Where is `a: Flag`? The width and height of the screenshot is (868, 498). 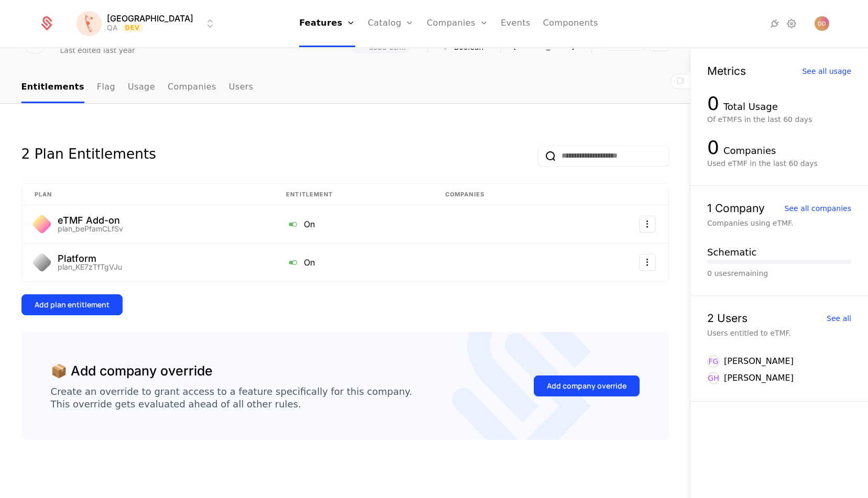
a: Flag is located at coordinates (106, 88).